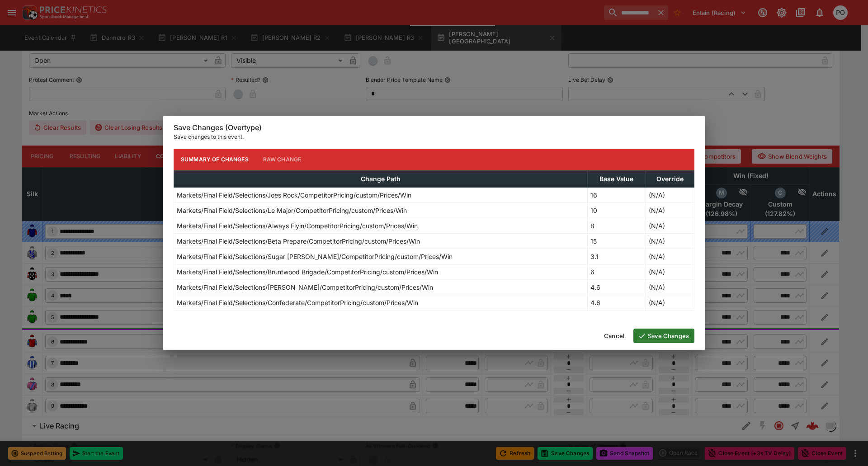 The height and width of the screenshot is (466, 868). I want to click on p: Markets/Final Field/Selections/Joes Rock/CompetitorPricing/custom/Prices/Win, so click(294, 194).